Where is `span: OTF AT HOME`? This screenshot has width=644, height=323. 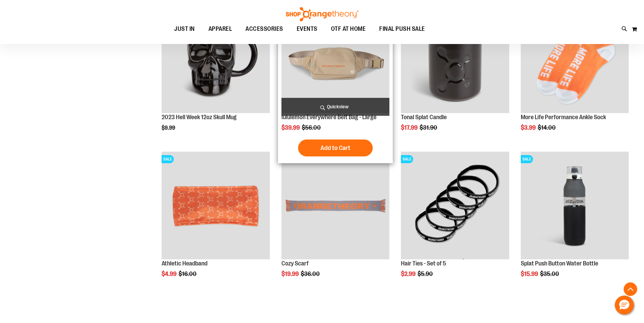 span: OTF AT HOME is located at coordinates (348, 29).